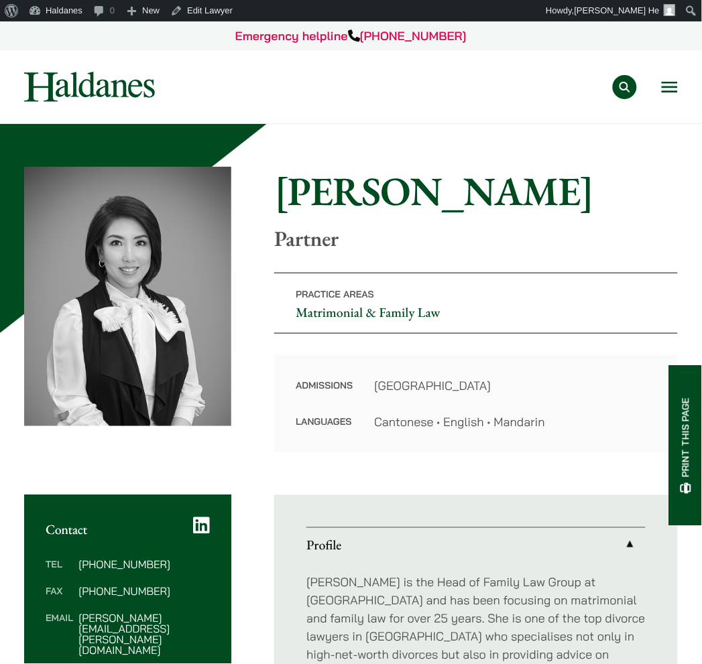 The width and height of the screenshot is (702, 664). I want to click on a: LinkedIn, so click(201, 526).